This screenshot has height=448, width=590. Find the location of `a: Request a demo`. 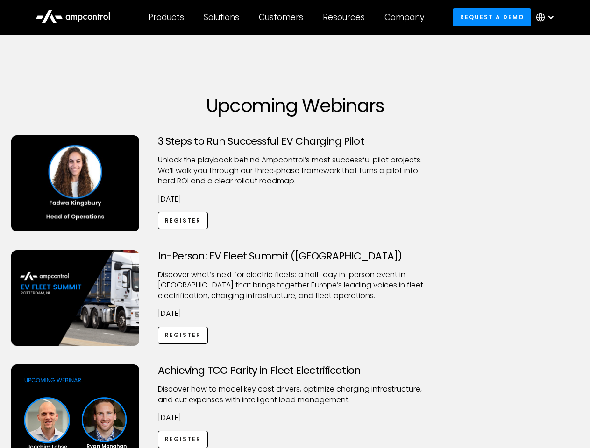

a: Request a demo is located at coordinates (492, 17).